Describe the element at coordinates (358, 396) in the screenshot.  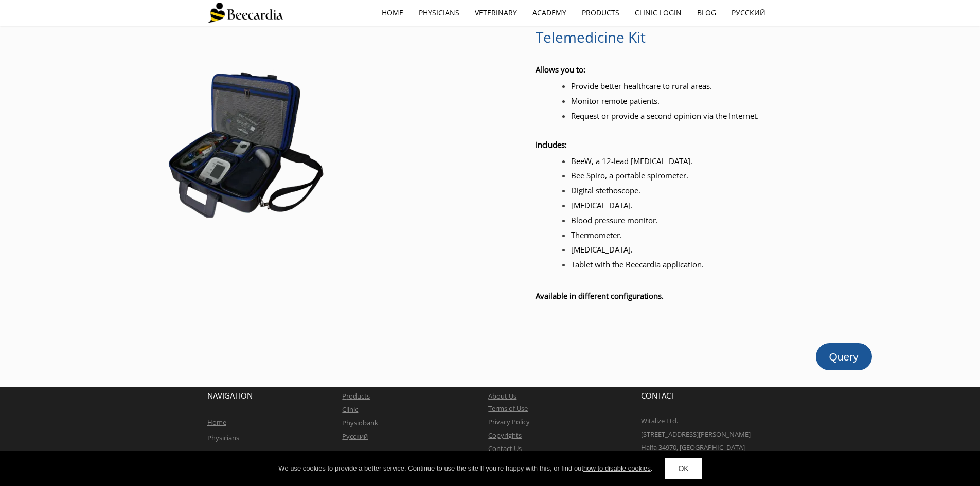
I see `a: roducts` at that location.